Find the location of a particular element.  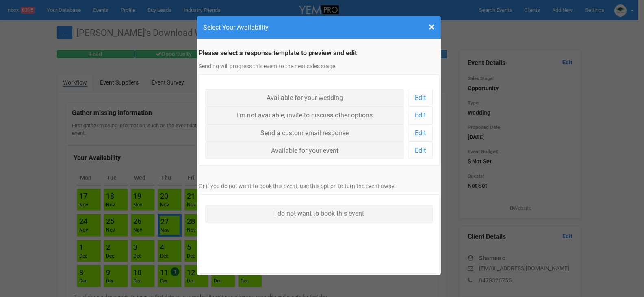

p: Or if you do not want to book this event, use this option to turn the event away. is located at coordinates (319, 186).